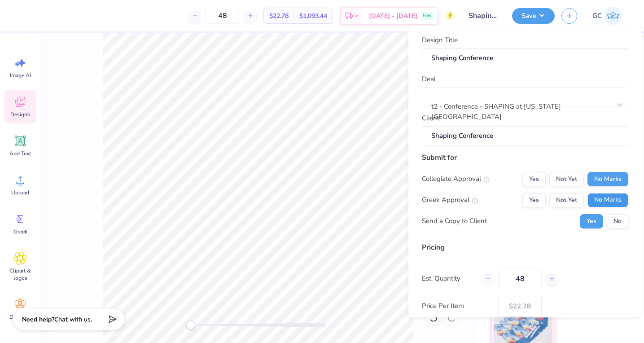  Describe the element at coordinates (191, 325) in the screenshot. I see `div: Accessibility label` at that location.